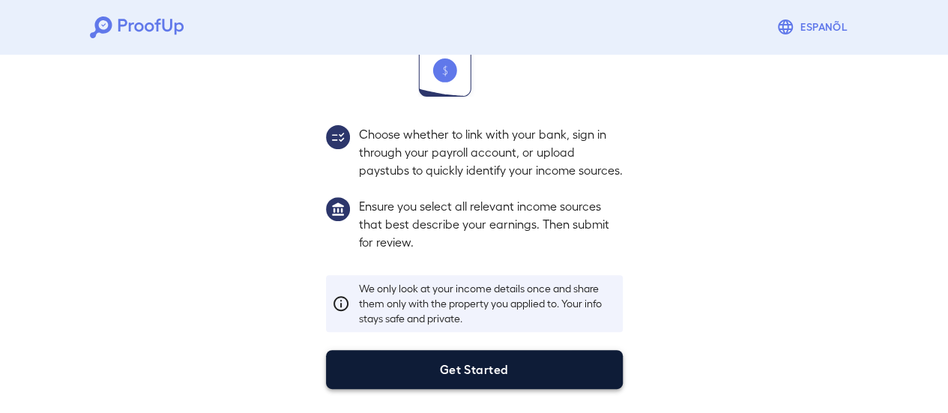  Describe the element at coordinates (488, 304) in the screenshot. I see `p: We only look at your income details once and share them only with the property you applied to. Yo...` at that location.